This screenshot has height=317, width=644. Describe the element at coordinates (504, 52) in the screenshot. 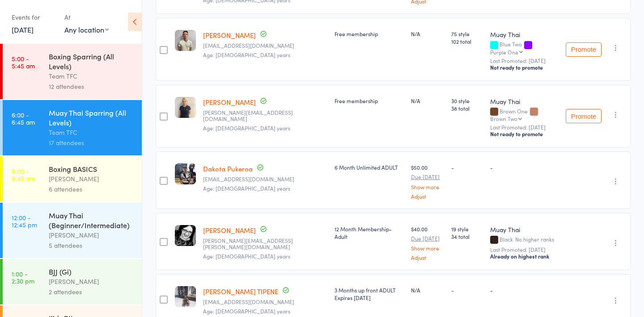

I see `div: Purple One` at that location.